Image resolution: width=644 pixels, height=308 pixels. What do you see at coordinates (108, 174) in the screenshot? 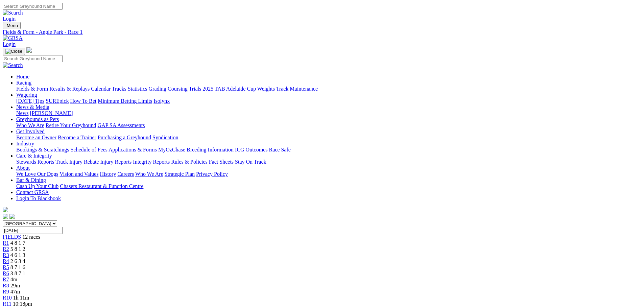
I see `a: History` at bounding box center [108, 174].